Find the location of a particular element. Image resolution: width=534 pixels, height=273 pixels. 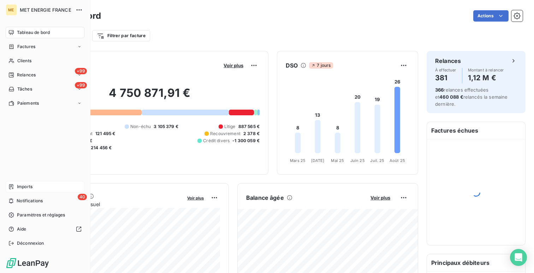

a: Factures is located at coordinates (45, 47).